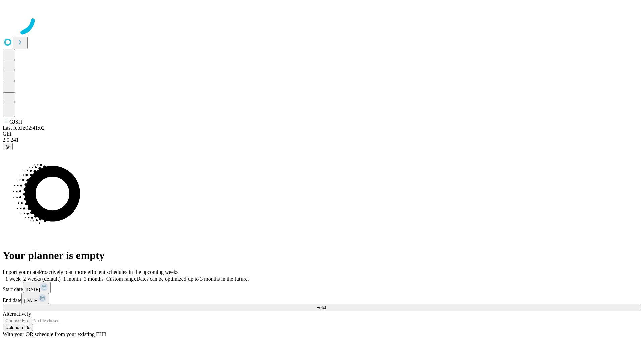 Image resolution: width=644 pixels, height=362 pixels. What do you see at coordinates (322, 255) in the screenshot?
I see `h1: Your planner is empty` at bounding box center [322, 255].